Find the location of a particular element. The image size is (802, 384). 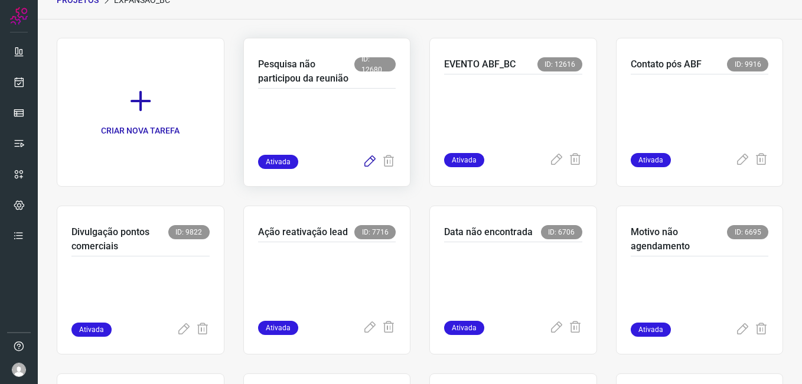

p: Motivo não agendamento is located at coordinates (679, 239).